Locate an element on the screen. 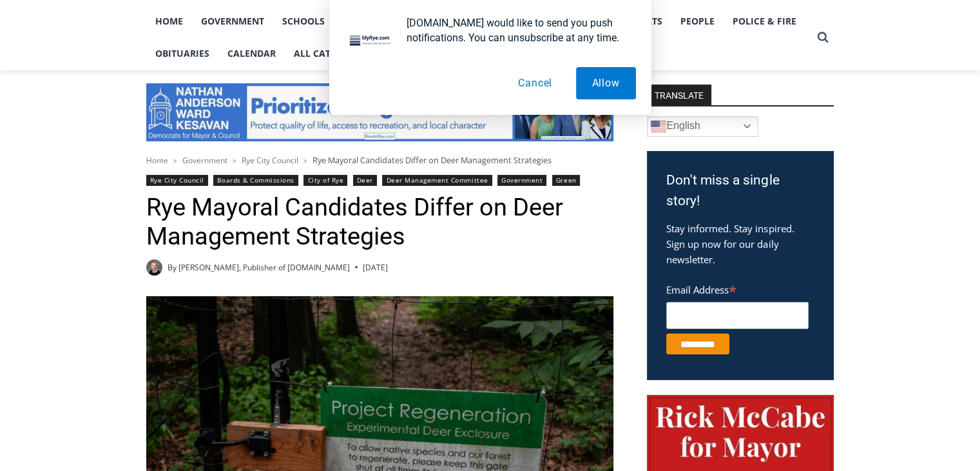  a: Deer Management Committee is located at coordinates (437, 180).